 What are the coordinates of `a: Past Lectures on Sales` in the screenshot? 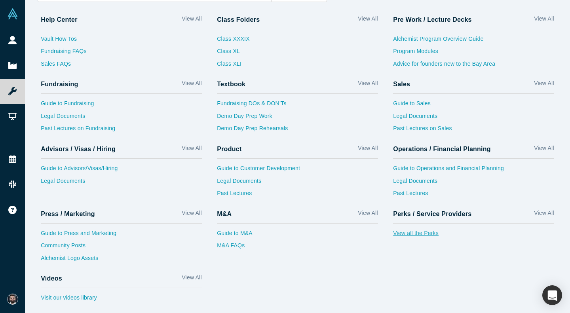 It's located at (474, 131).